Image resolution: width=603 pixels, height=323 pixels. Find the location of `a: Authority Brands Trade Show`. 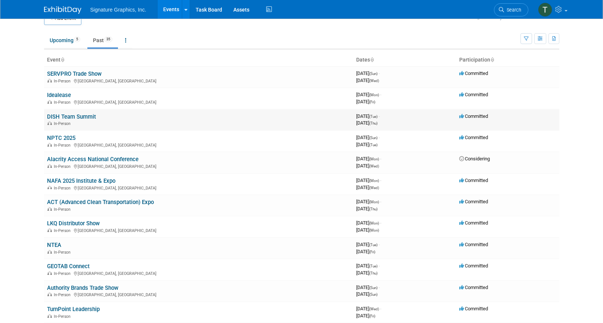

a: Authority Brands Trade Show is located at coordinates (83, 288).